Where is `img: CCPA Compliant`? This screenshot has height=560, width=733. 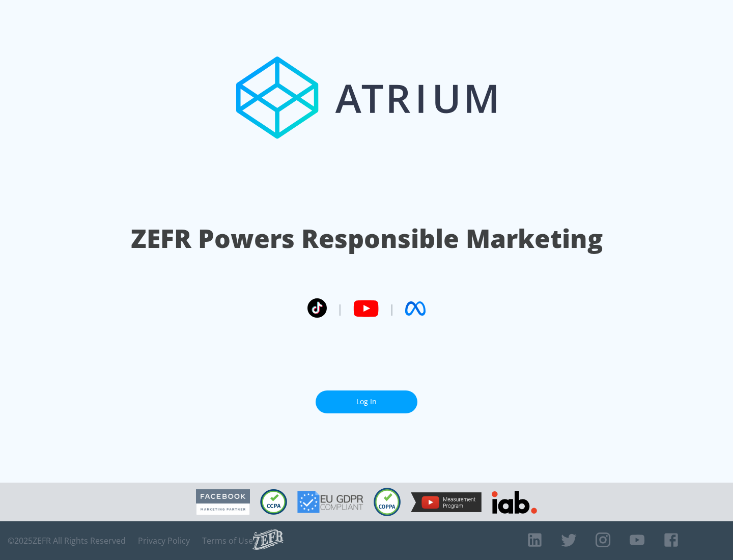 img: CCPA Compliant is located at coordinates (273, 502).